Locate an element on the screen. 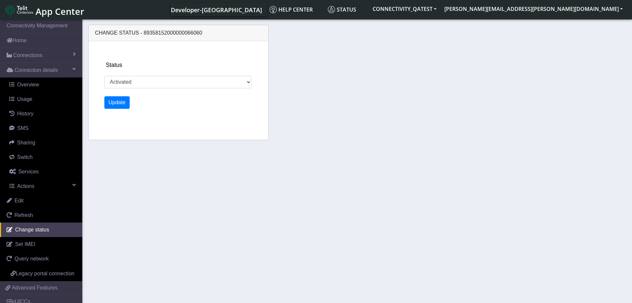 The height and width of the screenshot is (303, 632). span: Actions is located at coordinates (26, 186).